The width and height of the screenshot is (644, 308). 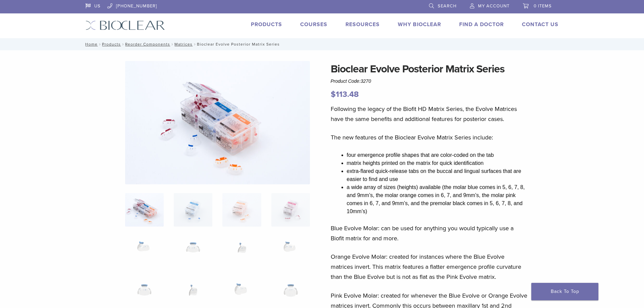 I want to click on a: Matrices, so click(x=183, y=44).